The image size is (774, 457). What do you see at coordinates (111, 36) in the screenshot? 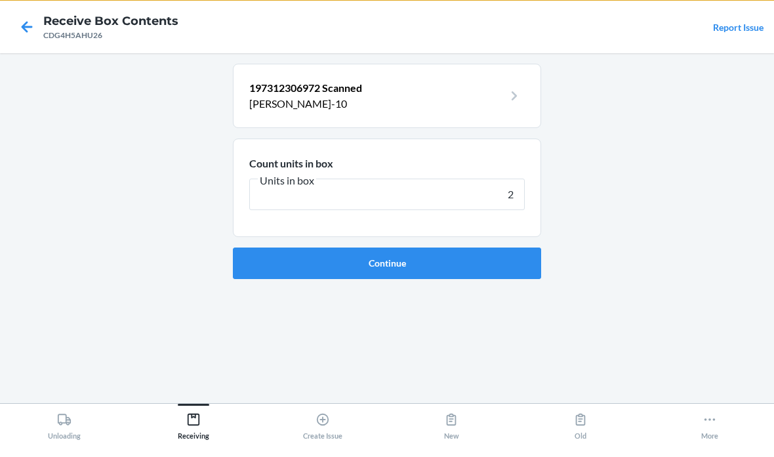
I see `h4: Receive Box Contents` at bounding box center [111, 36].